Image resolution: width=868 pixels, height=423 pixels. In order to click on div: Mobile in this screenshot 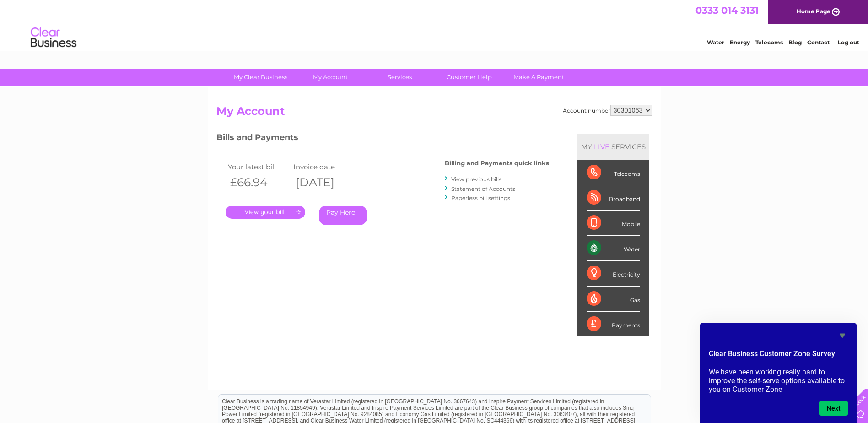, I will do `click(613, 223)`.